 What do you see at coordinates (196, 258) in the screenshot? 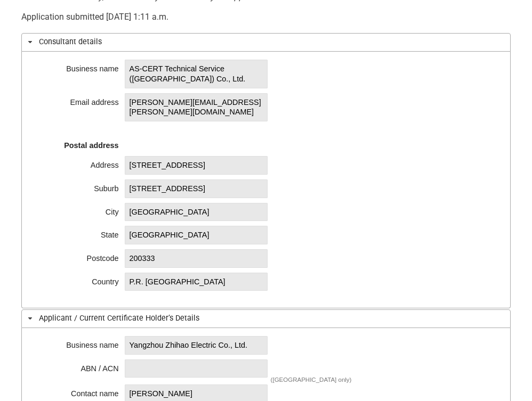
I see `span: 200333` at bounding box center [196, 258].